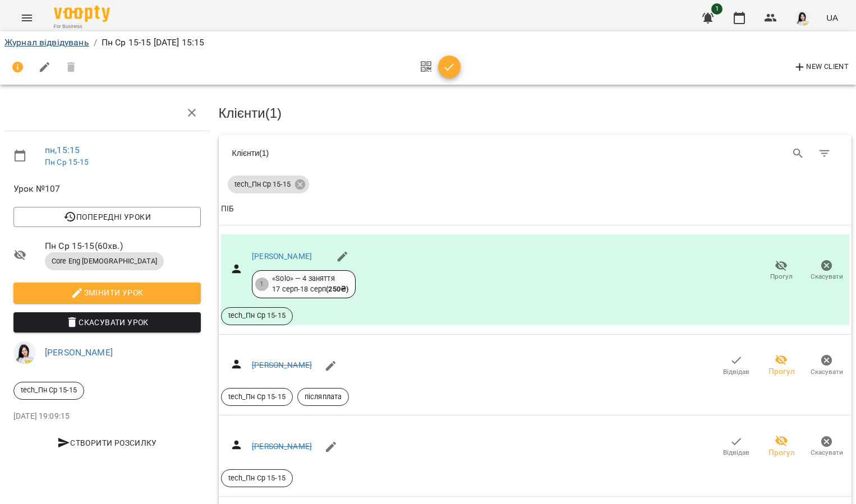  I want to click on span: UA, so click(832, 17).